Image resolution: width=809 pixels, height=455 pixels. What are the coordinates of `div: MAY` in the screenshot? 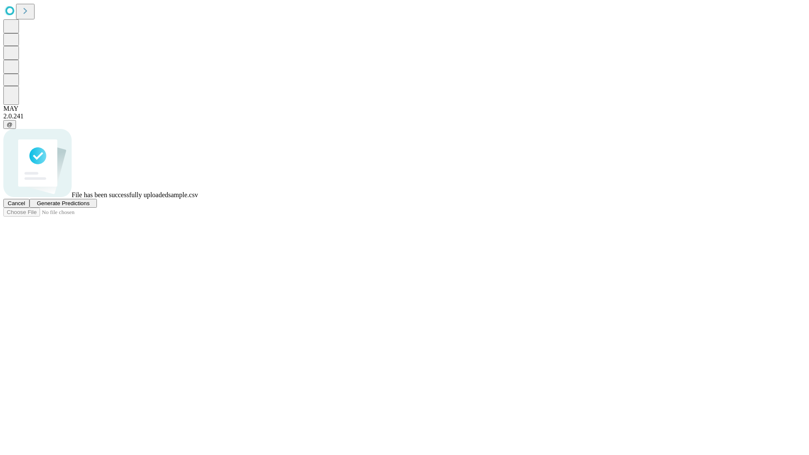 It's located at (405, 109).